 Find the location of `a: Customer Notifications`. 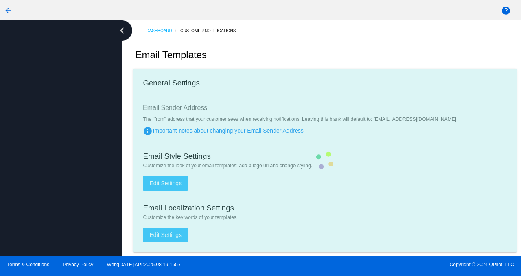

a: Customer Notifications is located at coordinates (212, 31).